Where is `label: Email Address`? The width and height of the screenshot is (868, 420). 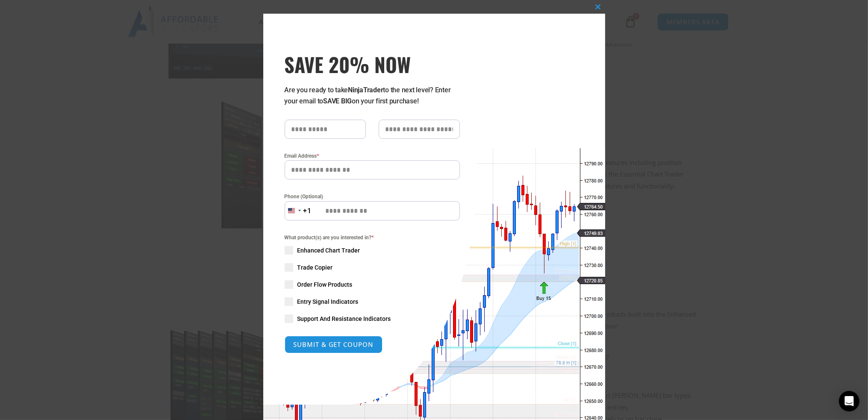 label: Email Address is located at coordinates (372, 156).